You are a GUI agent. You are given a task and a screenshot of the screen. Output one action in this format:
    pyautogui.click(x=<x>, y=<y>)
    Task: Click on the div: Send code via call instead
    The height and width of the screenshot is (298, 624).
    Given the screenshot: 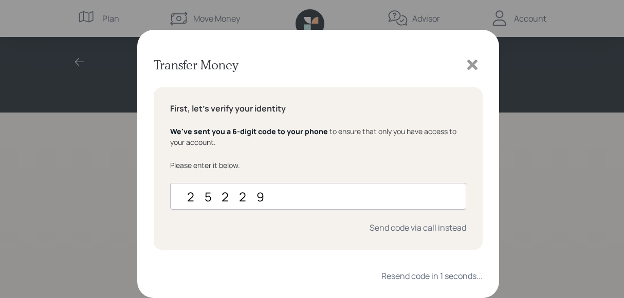 What is the action you would take?
    pyautogui.click(x=418, y=228)
    